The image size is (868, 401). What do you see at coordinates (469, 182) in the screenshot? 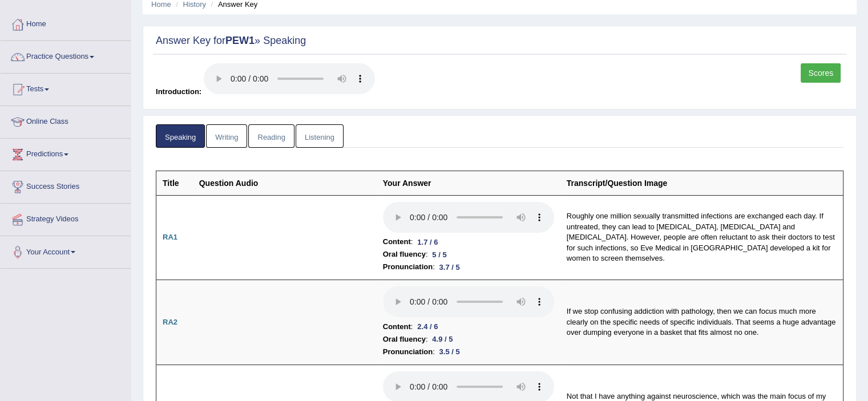
I see `th: Your Answer` at bounding box center [469, 182].